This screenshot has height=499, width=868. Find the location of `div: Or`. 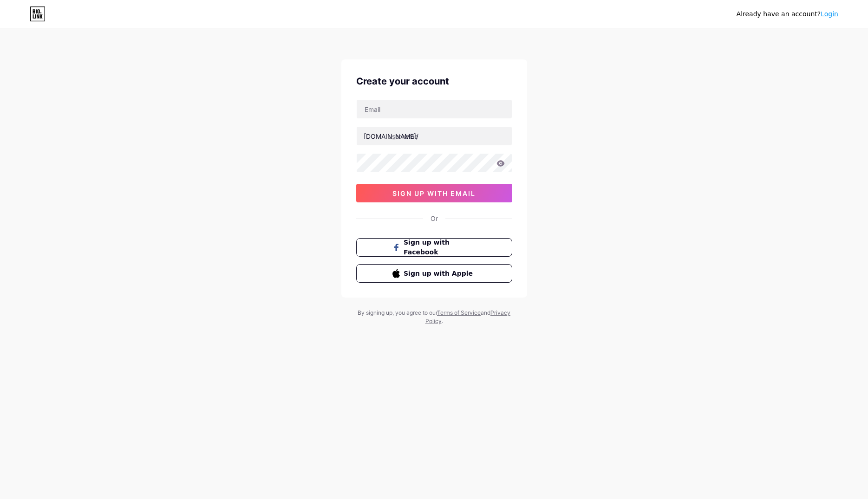

div: Or is located at coordinates (434, 218).